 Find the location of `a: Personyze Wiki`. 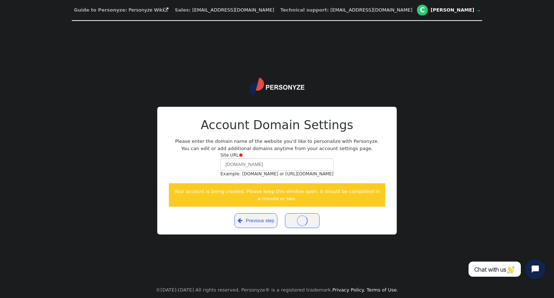

a: Personyze Wiki is located at coordinates (149, 10).